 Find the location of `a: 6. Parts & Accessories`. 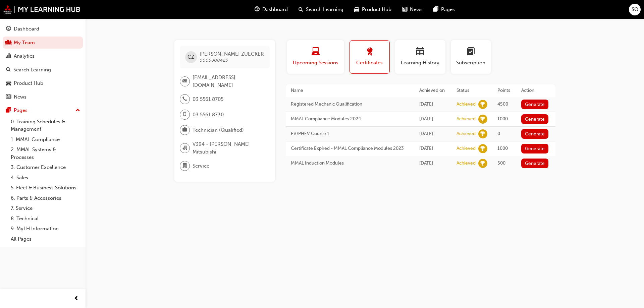

a: 6. Parts & Accessories is located at coordinates (46, 198).